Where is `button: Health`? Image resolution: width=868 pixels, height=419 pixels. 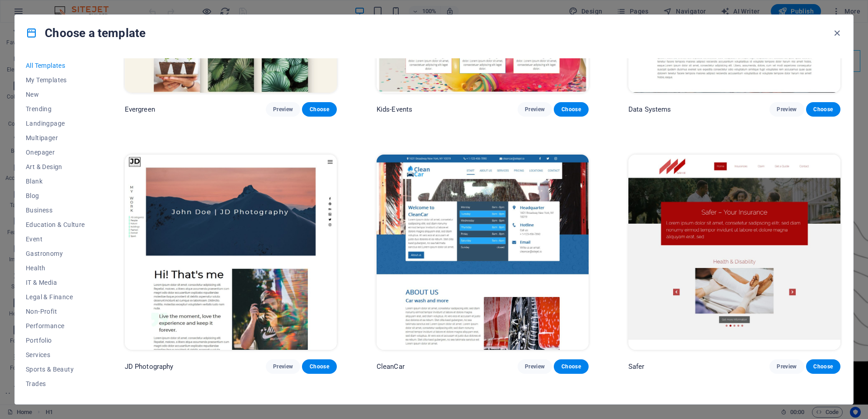
button: Health is located at coordinates (55, 268).